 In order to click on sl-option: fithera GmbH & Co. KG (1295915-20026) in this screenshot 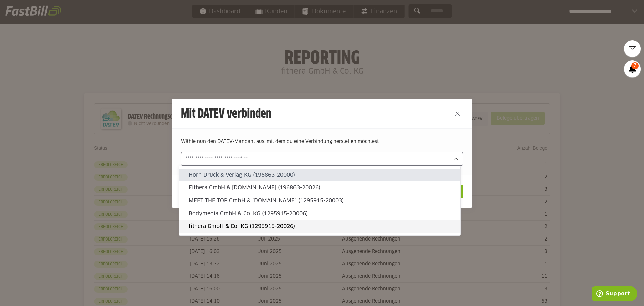, I will do `click(320, 226)`.